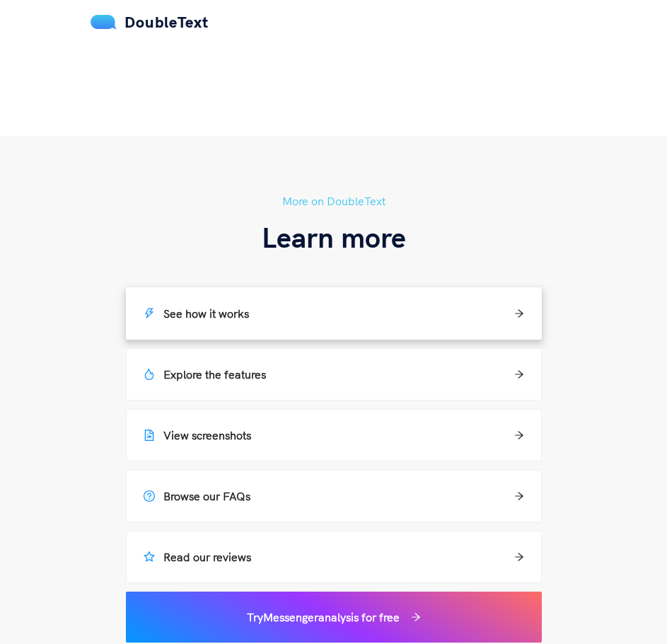 The image size is (667, 644). Describe the element at coordinates (324, 617) in the screenshot. I see `h5: Try Messenger analysis for free` at that location.